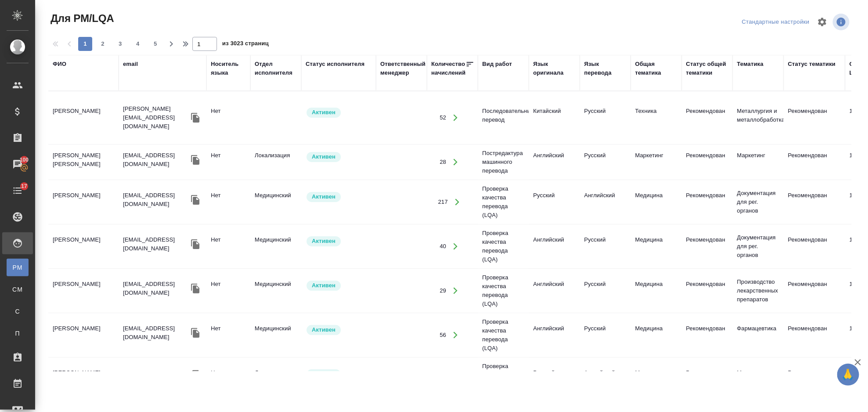  I want to click on div: ФИО, so click(60, 64).